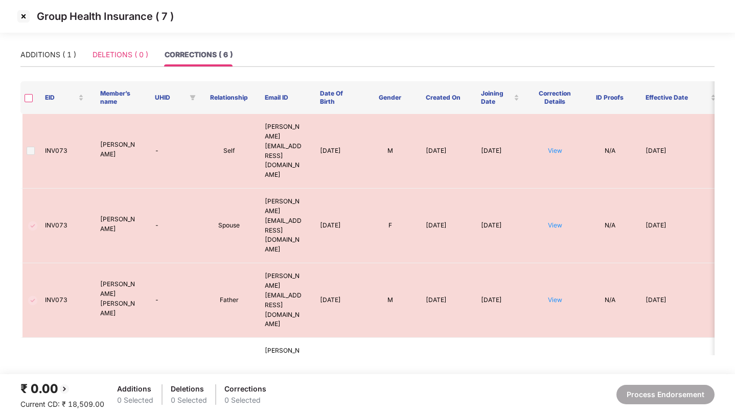 Image resolution: width=735 pixels, height=415 pixels. I want to click on th: EID, so click(64, 98).